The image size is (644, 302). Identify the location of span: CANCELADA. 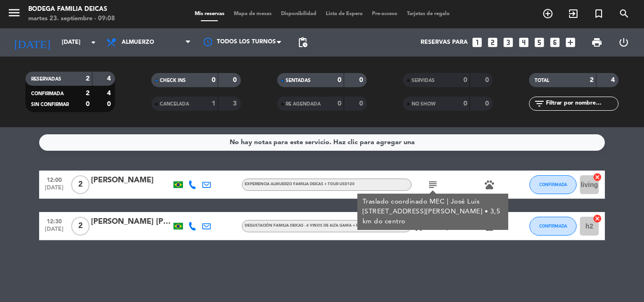
(174, 104).